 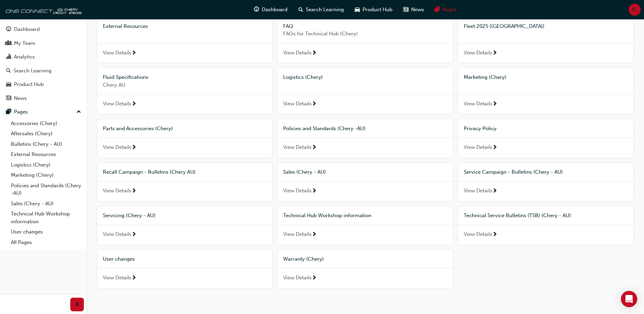 What do you see at coordinates (288, 26) in the screenshot?
I see `span: FAQ` at bounding box center [288, 26].